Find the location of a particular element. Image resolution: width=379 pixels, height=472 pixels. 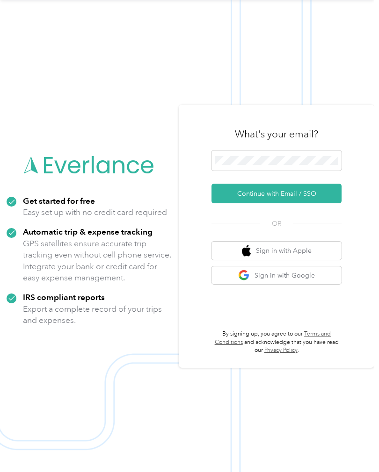

h3: What's your email? is located at coordinates (276, 134).